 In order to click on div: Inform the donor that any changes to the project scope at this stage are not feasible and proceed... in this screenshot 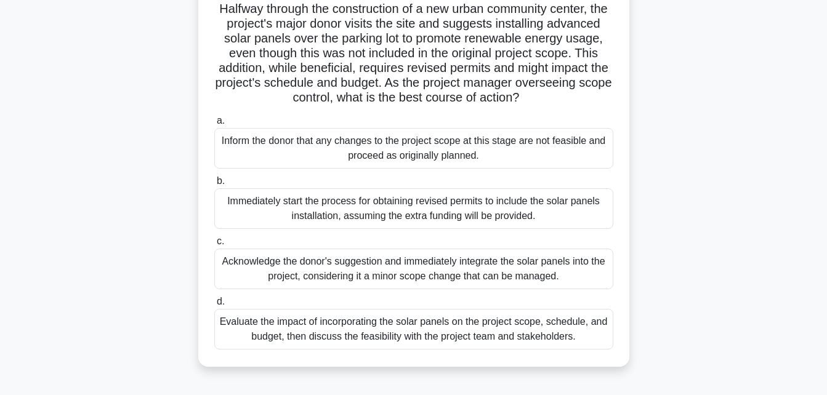, I will do `click(414, 148)`.